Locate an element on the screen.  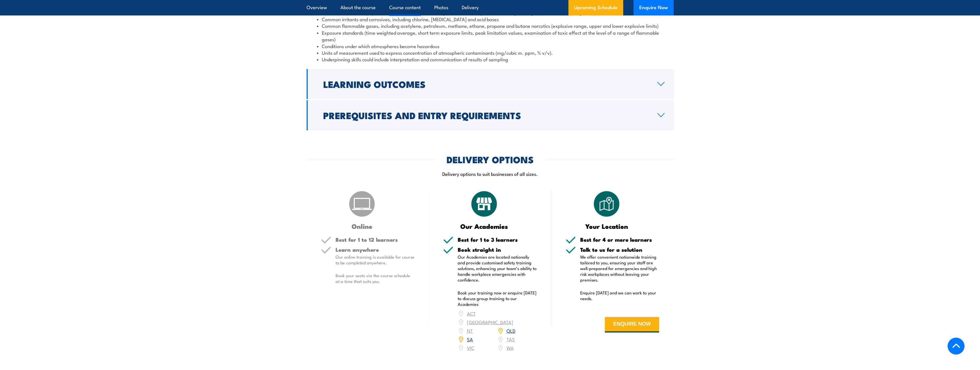
p: Delivery options to suit businesses of all sizes. is located at coordinates (490, 174).